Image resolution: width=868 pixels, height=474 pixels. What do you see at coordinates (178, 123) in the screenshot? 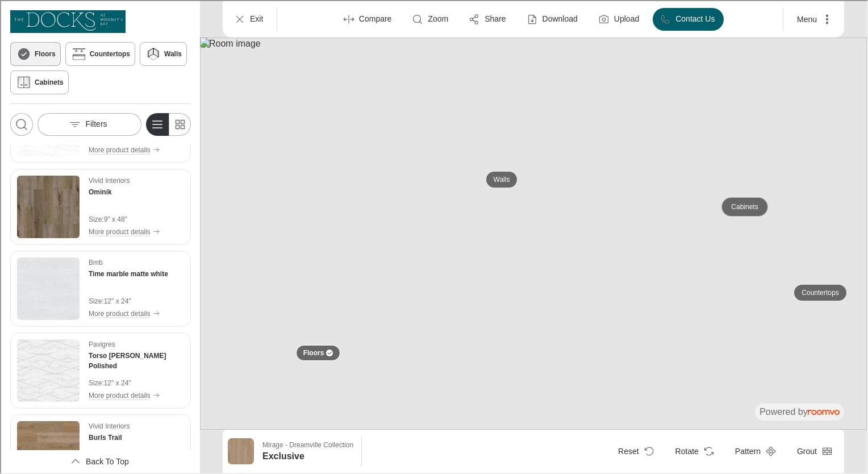
I see `button: Switch to simple view` at bounding box center [178, 123].